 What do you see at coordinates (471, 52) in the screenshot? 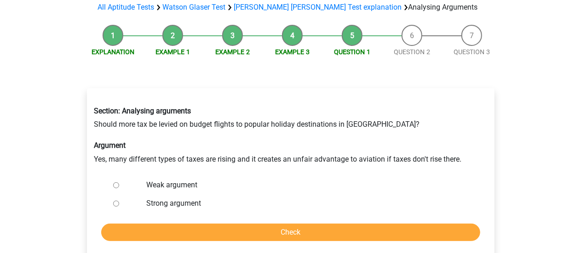
I see `a: Question 3` at bounding box center [471, 52].